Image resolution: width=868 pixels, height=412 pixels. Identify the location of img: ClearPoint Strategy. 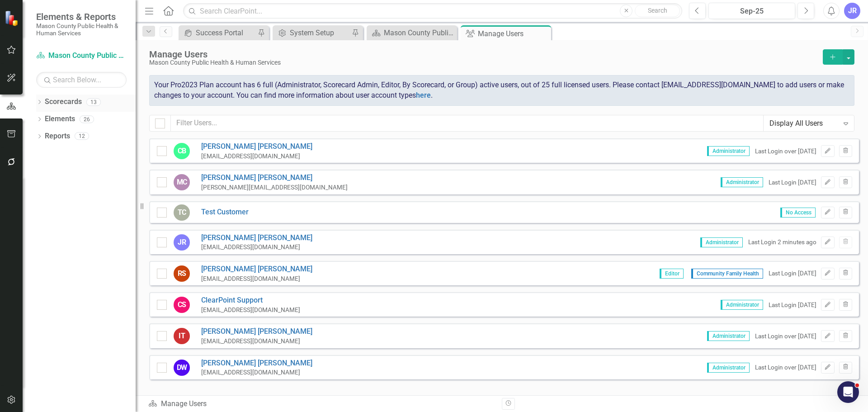
(12, 18).